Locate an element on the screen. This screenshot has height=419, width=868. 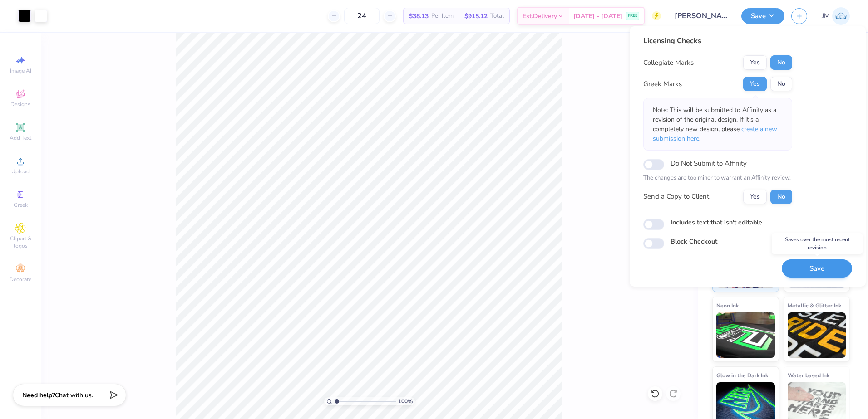
label: Includes text that isn't editable is located at coordinates (716, 222).